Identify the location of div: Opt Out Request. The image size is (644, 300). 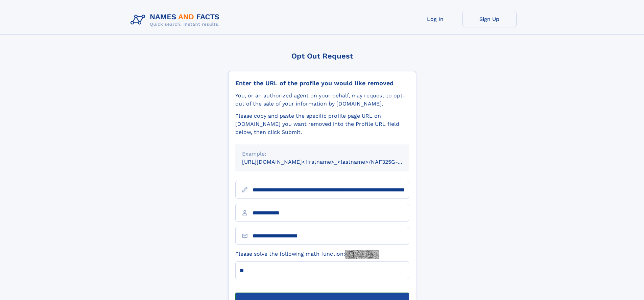
(322, 56).